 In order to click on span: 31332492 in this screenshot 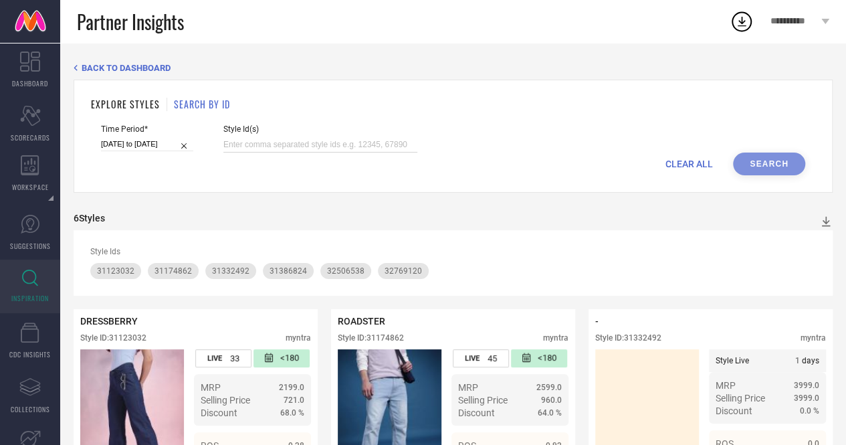, I will do `click(231, 271)`.